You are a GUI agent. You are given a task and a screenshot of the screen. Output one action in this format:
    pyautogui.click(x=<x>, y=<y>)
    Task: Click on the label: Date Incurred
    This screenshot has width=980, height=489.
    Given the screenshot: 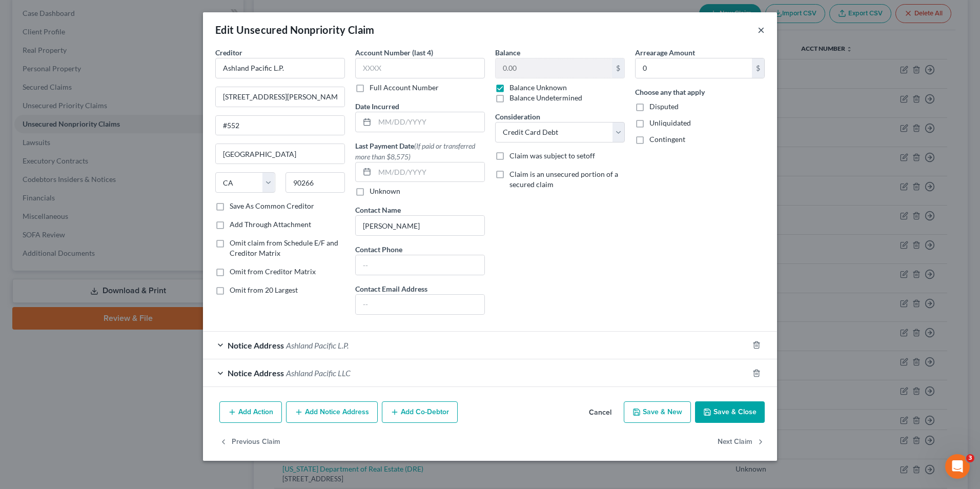 What is the action you would take?
    pyautogui.click(x=377, y=106)
    